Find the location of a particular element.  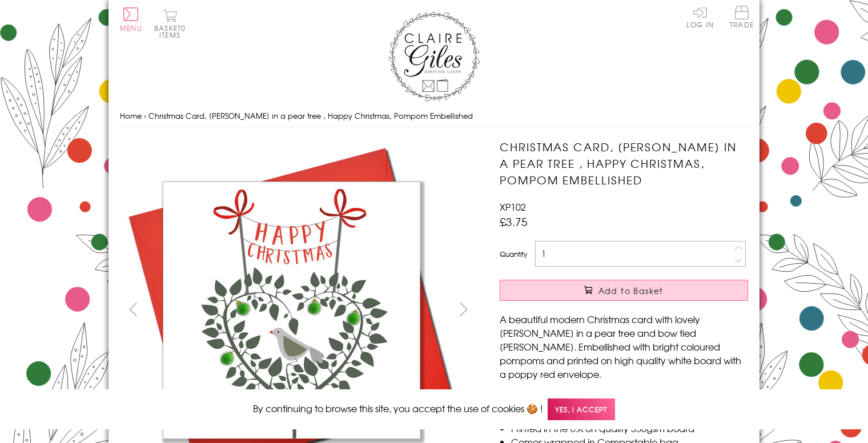

span: XP102 is located at coordinates (513, 206).